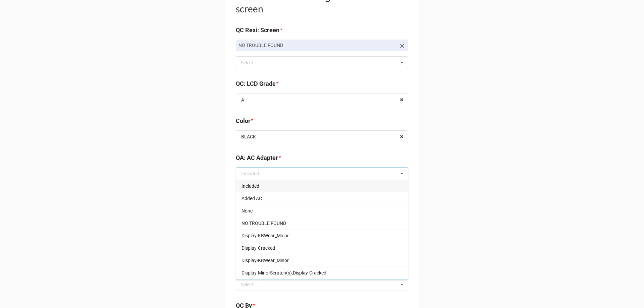 Image resolution: width=644 pixels, height=308 pixels. What do you see at coordinates (257, 30) in the screenshot?
I see `label: QC Rexi: Screen` at bounding box center [257, 30].